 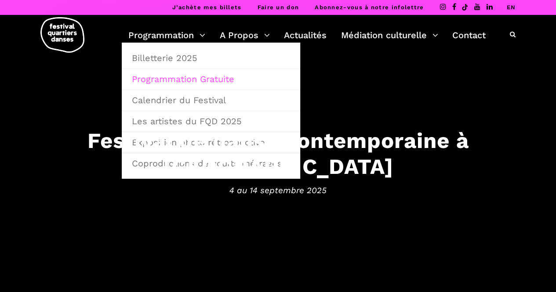 What do you see at coordinates (211, 58) in the screenshot?
I see `a: Billetterie 2025` at bounding box center [211, 58].